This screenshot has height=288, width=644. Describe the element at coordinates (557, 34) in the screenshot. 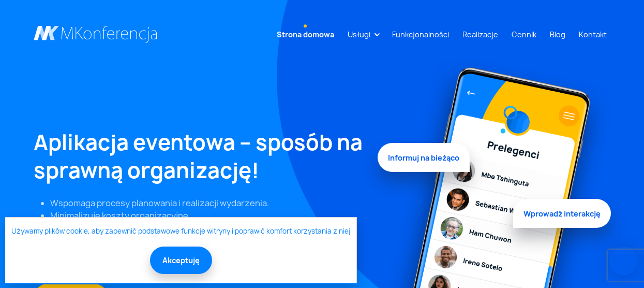

I see `a: Blog` at that location.